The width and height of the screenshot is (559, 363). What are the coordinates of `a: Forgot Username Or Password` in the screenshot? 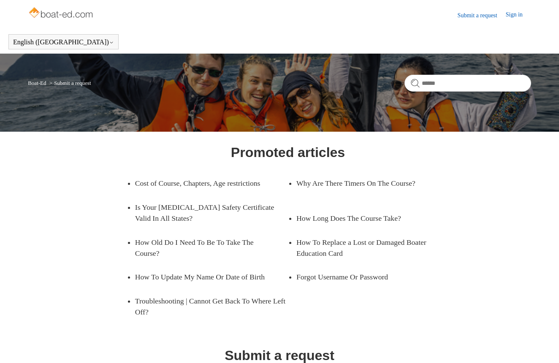 It's located at (367, 277).